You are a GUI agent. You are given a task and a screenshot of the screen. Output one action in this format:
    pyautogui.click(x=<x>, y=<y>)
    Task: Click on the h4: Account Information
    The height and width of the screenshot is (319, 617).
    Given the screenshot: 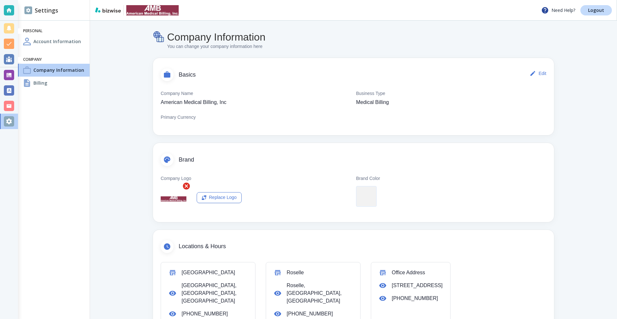 What is the action you would take?
    pyautogui.click(x=57, y=41)
    